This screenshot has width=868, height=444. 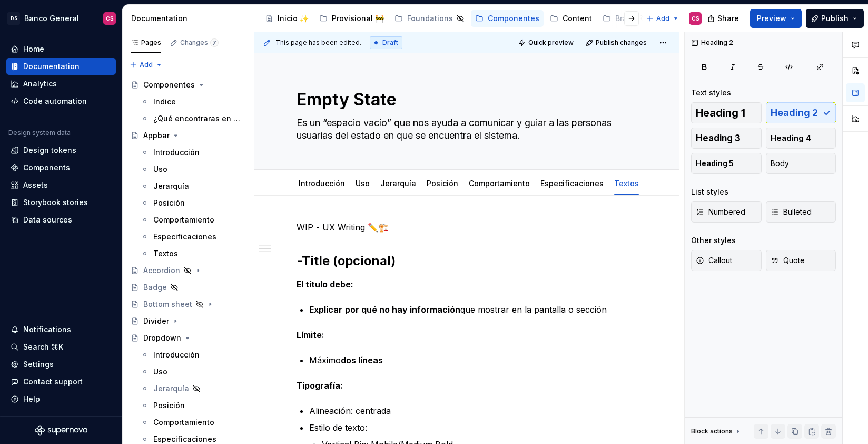 What do you see at coordinates (156, 321) in the screenshot?
I see `div: Divider` at bounding box center [156, 321].